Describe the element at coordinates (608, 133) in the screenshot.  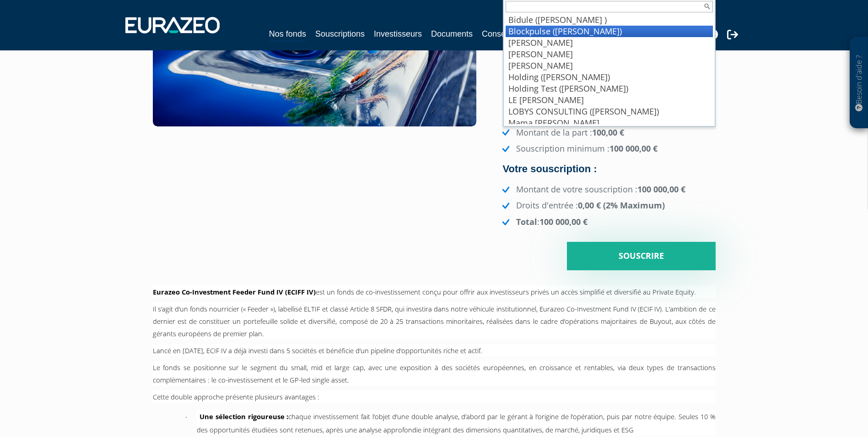
I see `li: Montant de la part :` at that location.